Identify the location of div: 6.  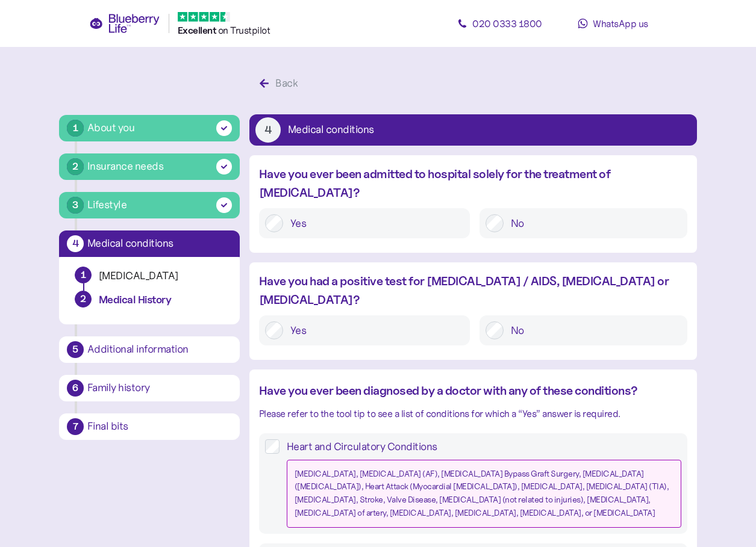
(75, 388).